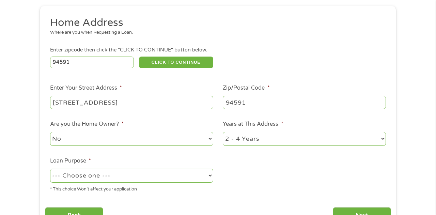 The image size is (436, 215). Describe the element at coordinates (176, 62) in the screenshot. I see `button: CLICK TO CONTINUE` at that location.